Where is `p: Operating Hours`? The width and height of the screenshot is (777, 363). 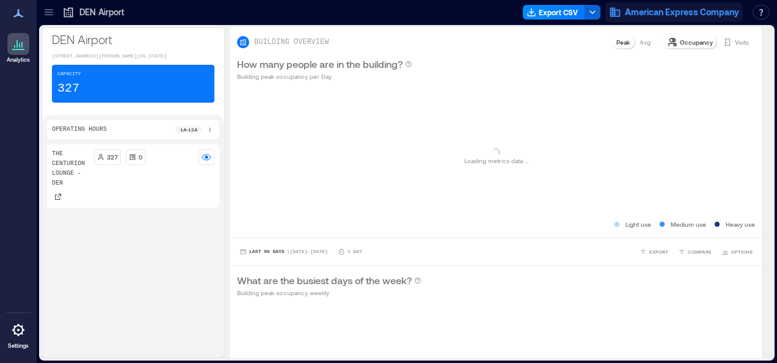 p: Operating Hours is located at coordinates (79, 129).